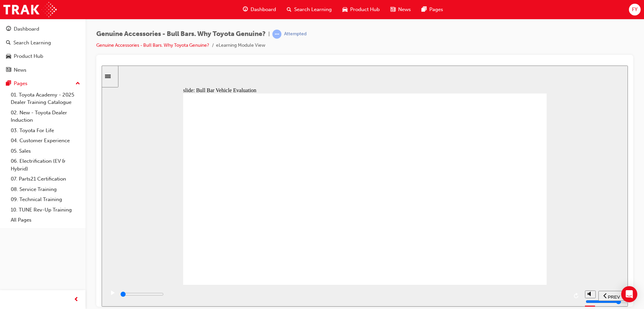 This screenshot has width=644, height=309. What do you see at coordinates (46, 209) in the screenshot?
I see `a: 10. TUNE Rev-Up Training` at bounding box center [46, 209].